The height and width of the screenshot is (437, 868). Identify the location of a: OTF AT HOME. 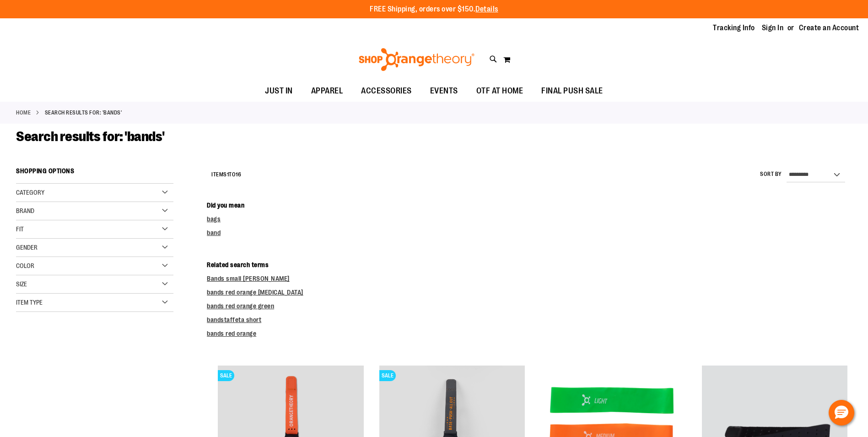
(500, 91).